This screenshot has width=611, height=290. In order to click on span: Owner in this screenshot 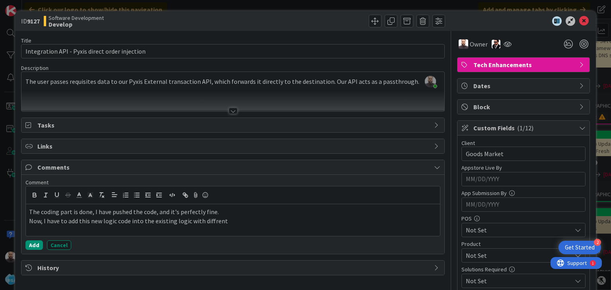, I will do `click(479, 44)`.